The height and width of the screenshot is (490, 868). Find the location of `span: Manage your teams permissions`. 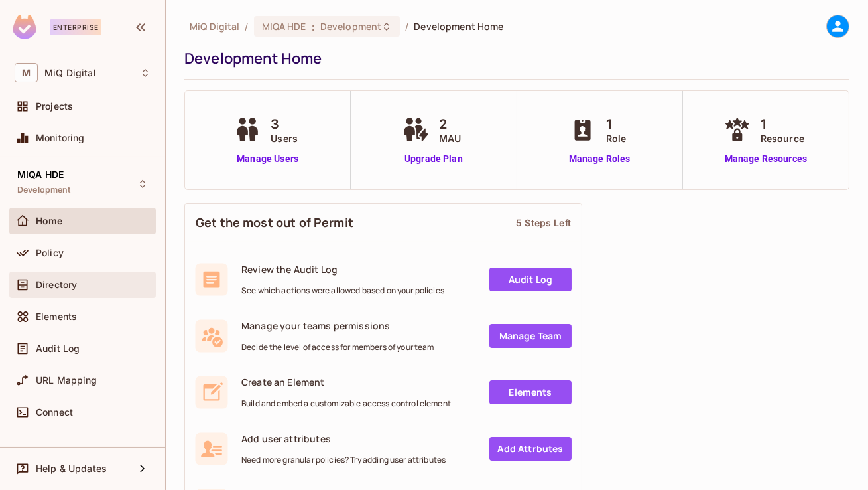

span: Manage your teams permissions is located at coordinates (338, 326).